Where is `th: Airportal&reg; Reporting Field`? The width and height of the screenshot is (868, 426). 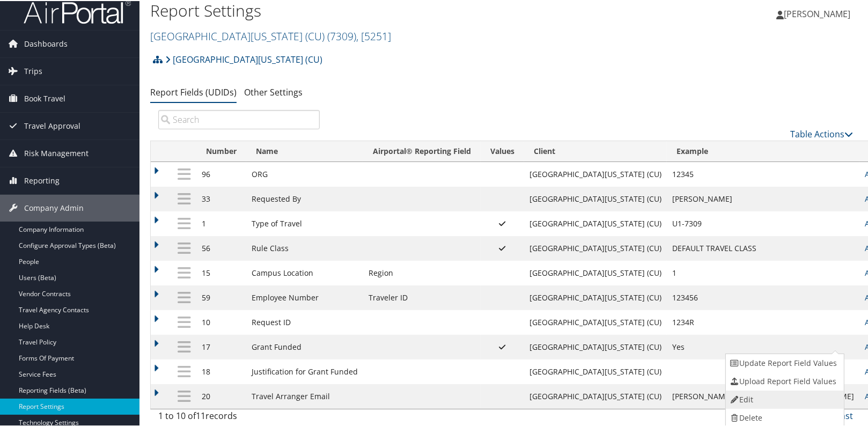 th: Airportal&reg; Reporting Field is located at coordinates (422, 150).